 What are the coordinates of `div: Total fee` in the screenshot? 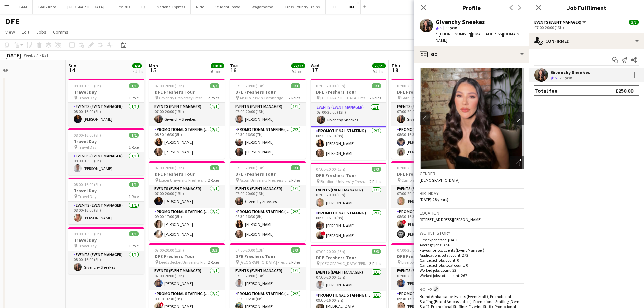 It's located at (546, 91).